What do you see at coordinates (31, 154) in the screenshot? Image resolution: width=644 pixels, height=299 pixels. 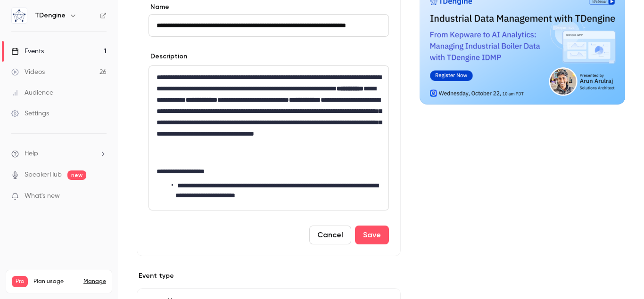 I see `span: Help` at bounding box center [31, 154].